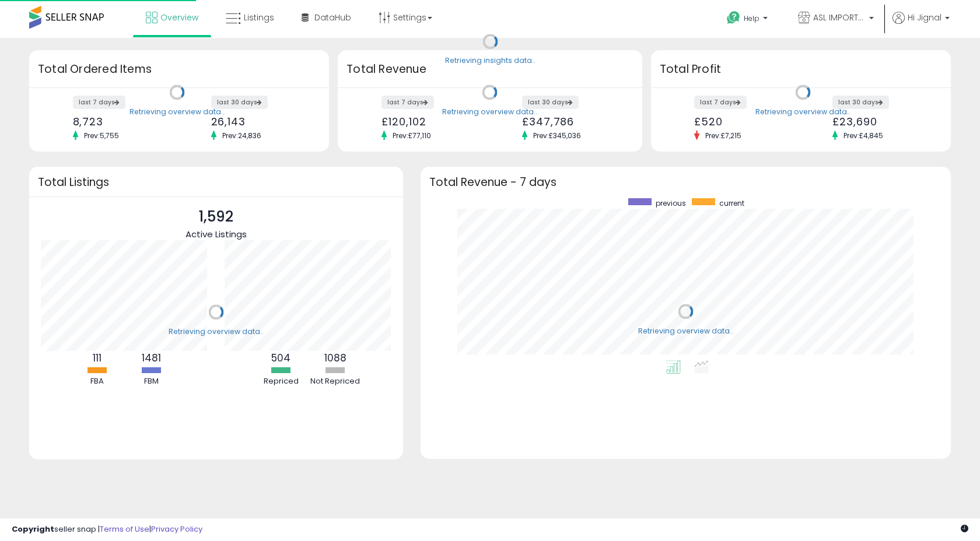 The height and width of the screenshot is (541, 980). What do you see at coordinates (924, 17) in the screenshot?
I see `span: Hi Jignal` at bounding box center [924, 17].